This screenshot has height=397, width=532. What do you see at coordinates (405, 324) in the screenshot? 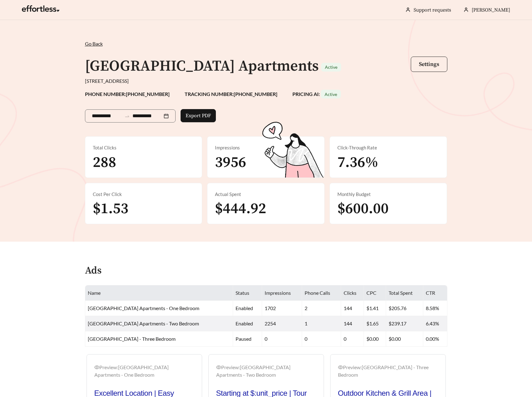
I see `td: $239.17` at bounding box center [405, 324].